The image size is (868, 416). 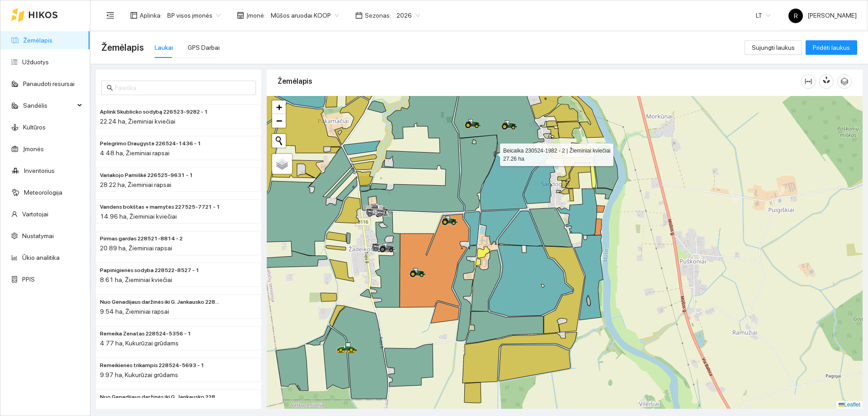 I want to click on span: 14.96 ha, Žieminiai kviečiai, so click(x=139, y=216).